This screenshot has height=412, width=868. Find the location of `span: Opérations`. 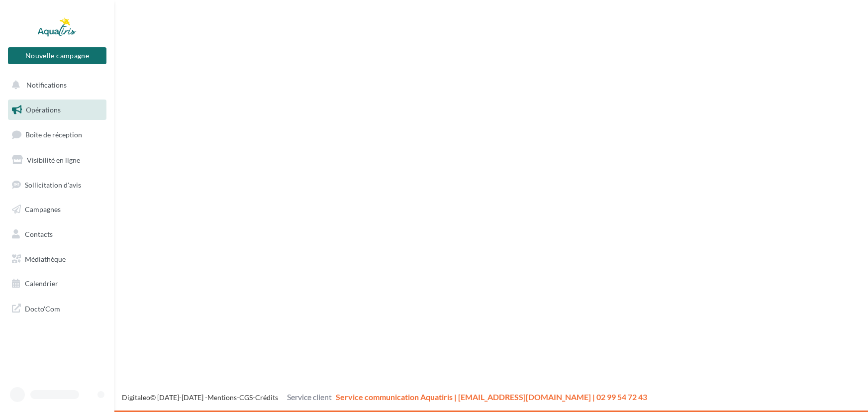

span: Opérations is located at coordinates (43, 109).